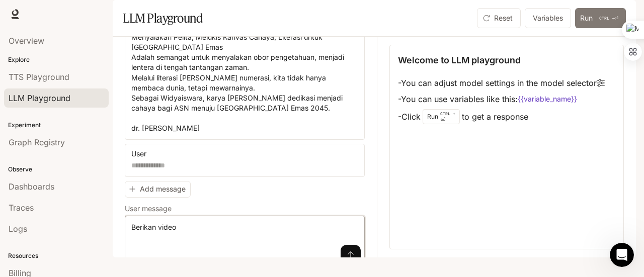 This screenshot has height=277, width=644. Describe the element at coordinates (158, 189) in the screenshot. I see `button: Add message` at that location.